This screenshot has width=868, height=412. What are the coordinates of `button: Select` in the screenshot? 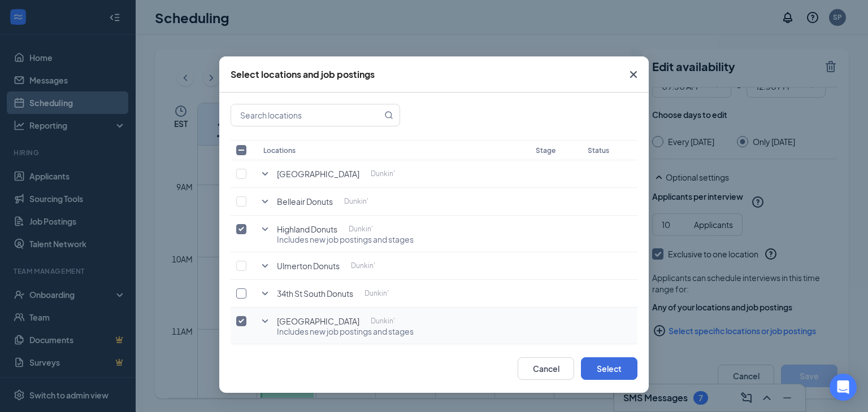 It's located at (609, 369).